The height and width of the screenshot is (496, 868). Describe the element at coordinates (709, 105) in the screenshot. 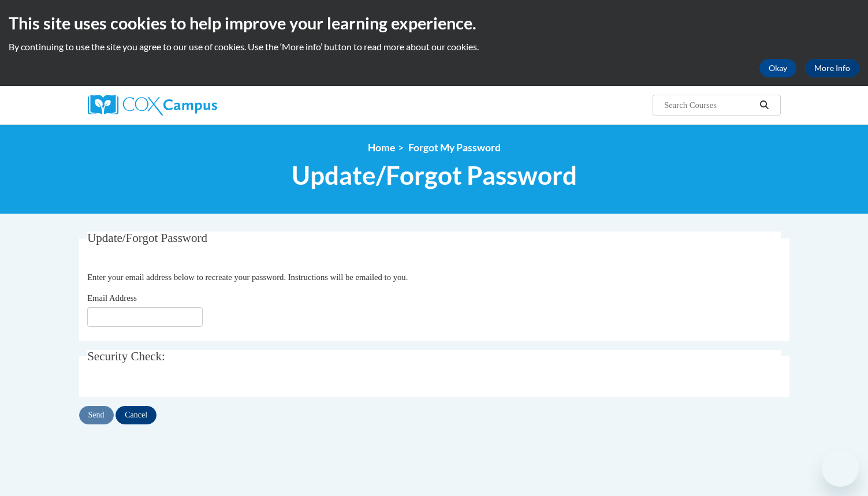

I see `input: Search Courses` at that location.